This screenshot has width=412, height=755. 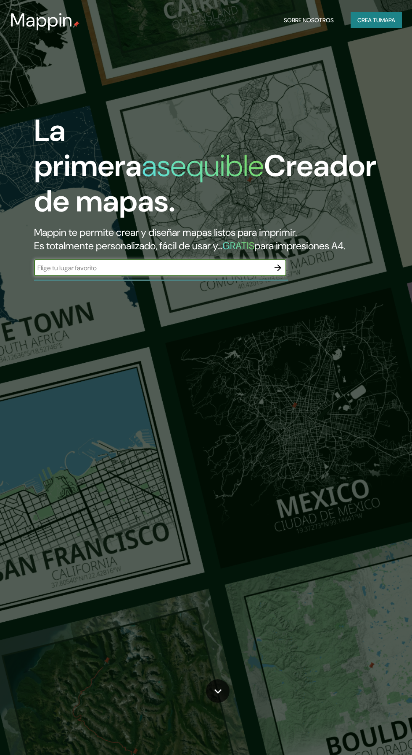 What do you see at coordinates (376, 20) in the screenshot?
I see `button: Crea tumapa` at bounding box center [376, 20].